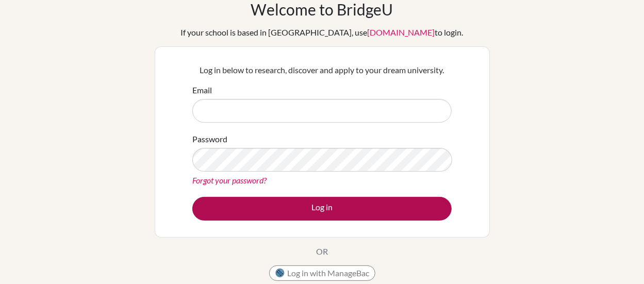  Describe the element at coordinates (323, 273) in the screenshot. I see `button: Log in with ManageBac` at that location.